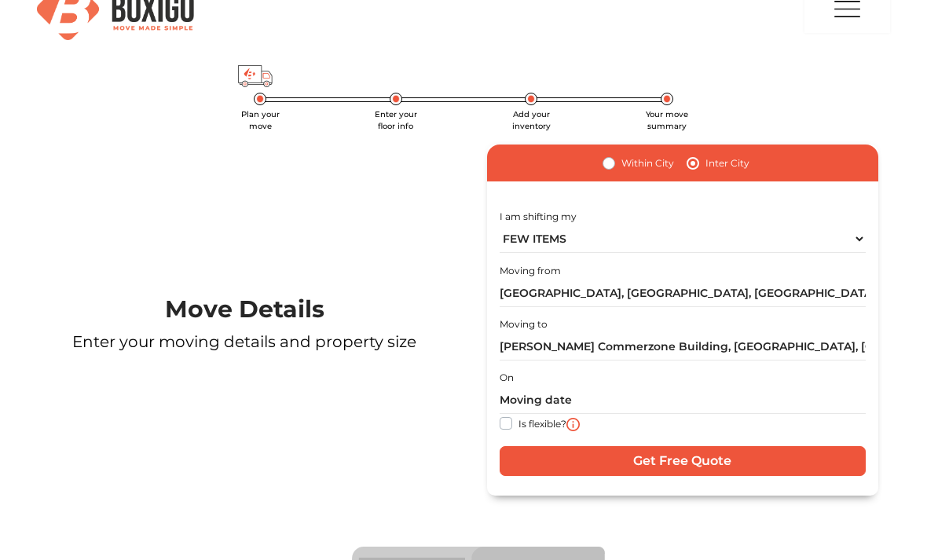 This screenshot has width=927, height=560. I want to click on span: Enter your floor info, so click(396, 120).